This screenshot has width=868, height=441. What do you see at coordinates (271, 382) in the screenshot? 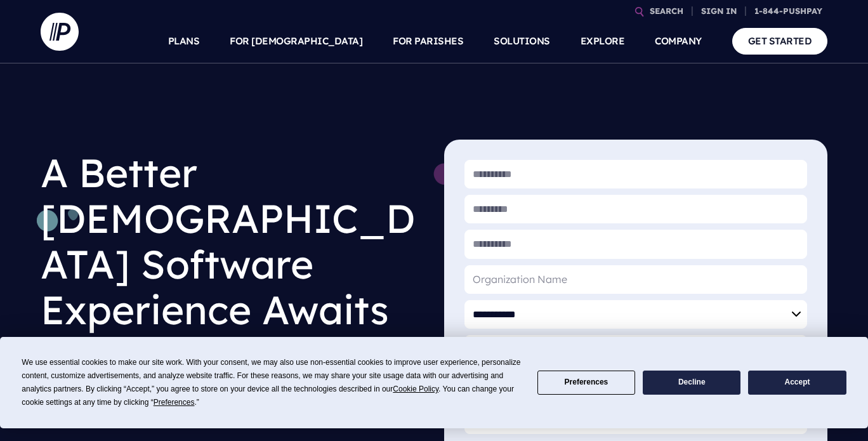
I see `div: We use essential cookies to make our site work. With your consent, we may also use non-essential ...` at bounding box center [271, 382].